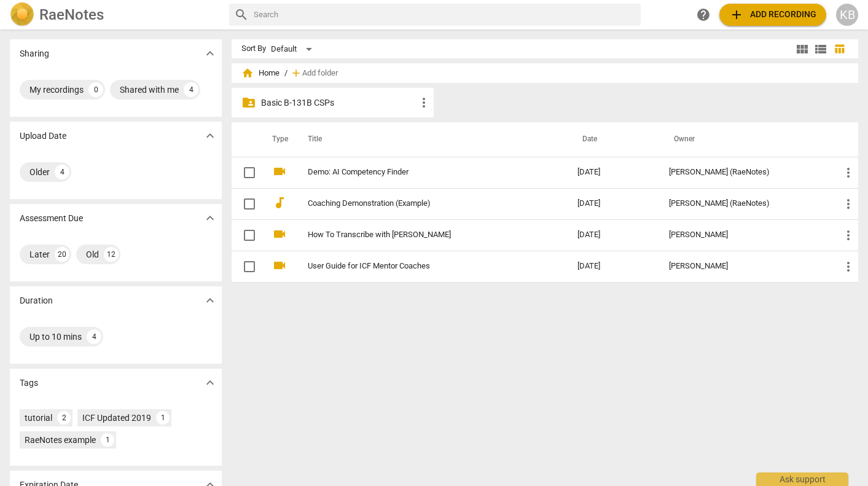 The width and height of the screenshot is (868, 486). What do you see at coordinates (839, 49) in the screenshot?
I see `button: Table view` at bounding box center [839, 49].